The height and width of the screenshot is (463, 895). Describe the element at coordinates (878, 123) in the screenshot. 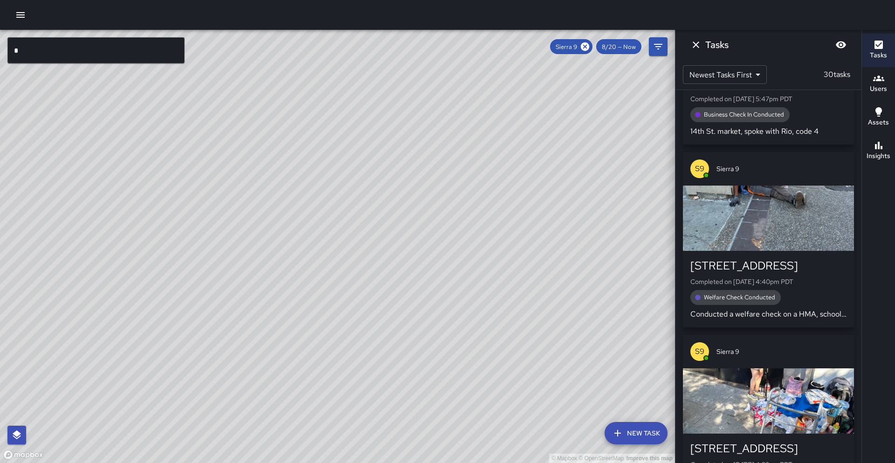

I see `h6: Assets` at that location.